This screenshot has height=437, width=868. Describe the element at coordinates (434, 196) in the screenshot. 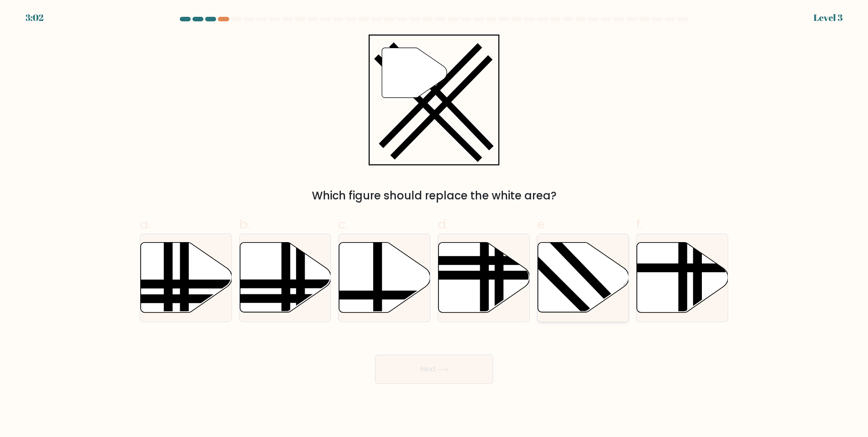

I see `div: Which figure should replace the white area?` at that location.